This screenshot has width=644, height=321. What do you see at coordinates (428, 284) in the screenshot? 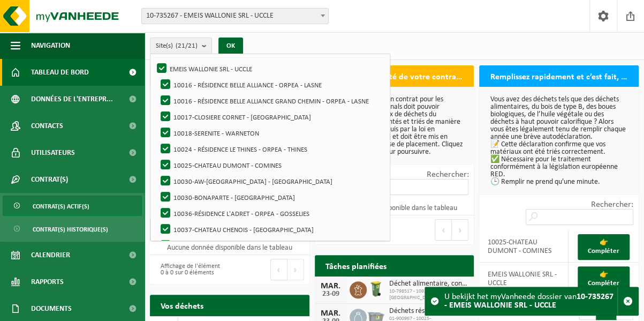
I see `span: Déchet alimentaire, contenant des produits d'origine animale, non emballé, catég...` at bounding box center [428, 284].